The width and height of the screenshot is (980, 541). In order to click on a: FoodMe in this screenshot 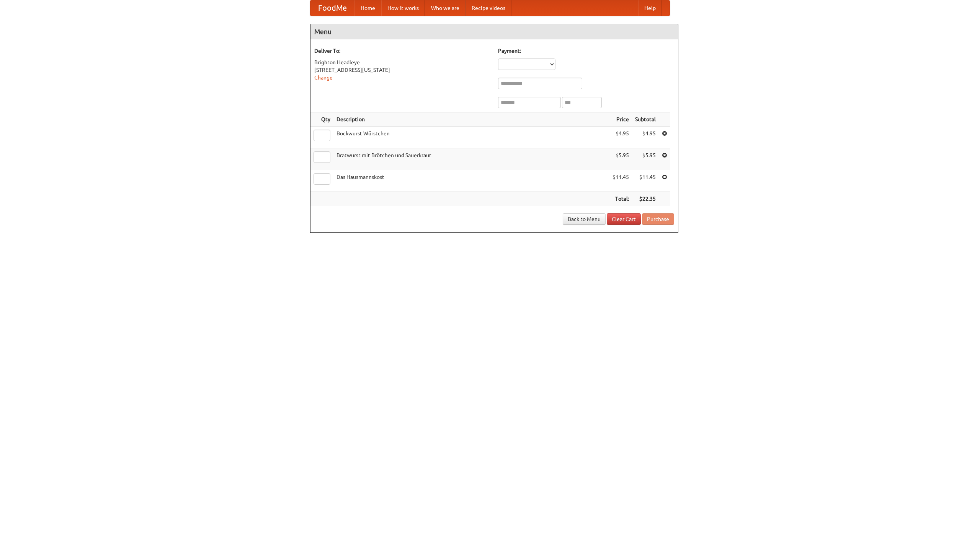, I will do `click(332, 8)`.